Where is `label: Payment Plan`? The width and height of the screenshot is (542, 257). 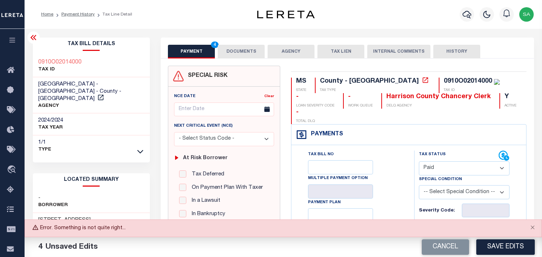 label: Payment Plan is located at coordinates (324, 203).